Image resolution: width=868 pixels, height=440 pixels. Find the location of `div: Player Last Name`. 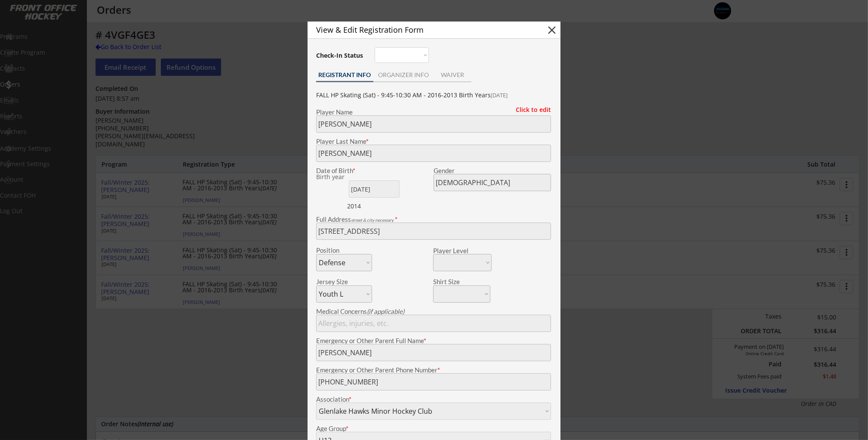

div: Player Last Name is located at coordinates (433, 141).